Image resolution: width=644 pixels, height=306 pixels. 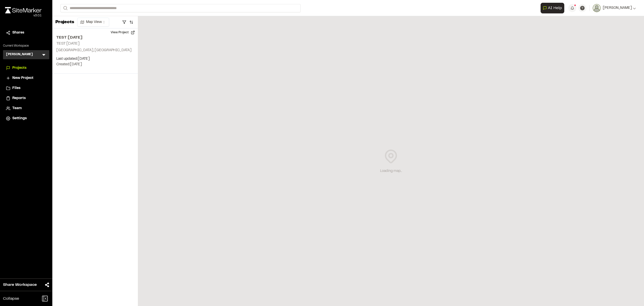 What do you see at coordinates (26, 88) in the screenshot?
I see `a: Files` at bounding box center [26, 88].